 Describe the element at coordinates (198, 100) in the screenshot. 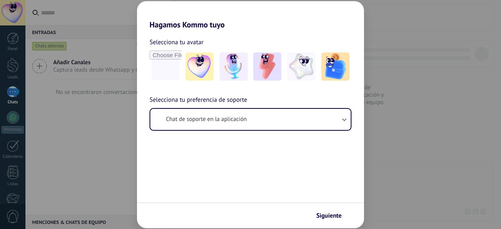

I see `span: Selecciona tu preferencia de soporte` at that location.